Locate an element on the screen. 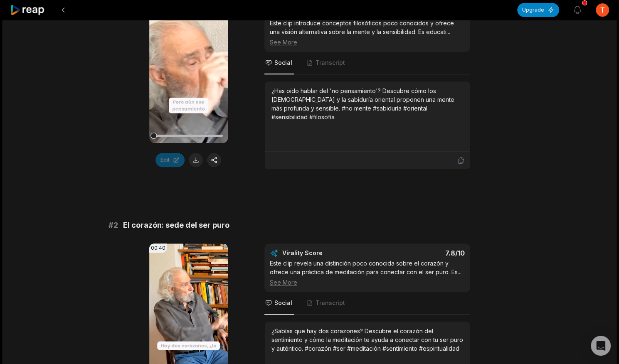 This screenshot has height=364, width=619. span: # 2 is located at coordinates (113, 225).